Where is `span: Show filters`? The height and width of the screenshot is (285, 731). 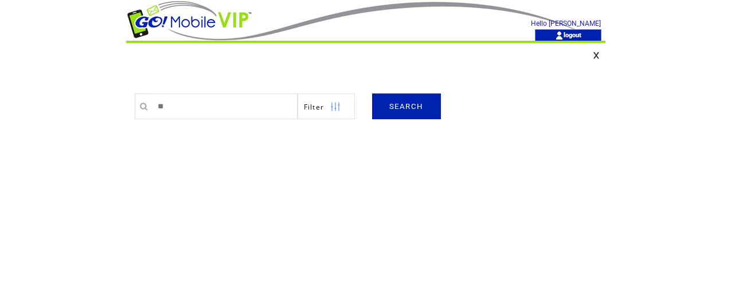 span: Show filters is located at coordinates (314, 107).